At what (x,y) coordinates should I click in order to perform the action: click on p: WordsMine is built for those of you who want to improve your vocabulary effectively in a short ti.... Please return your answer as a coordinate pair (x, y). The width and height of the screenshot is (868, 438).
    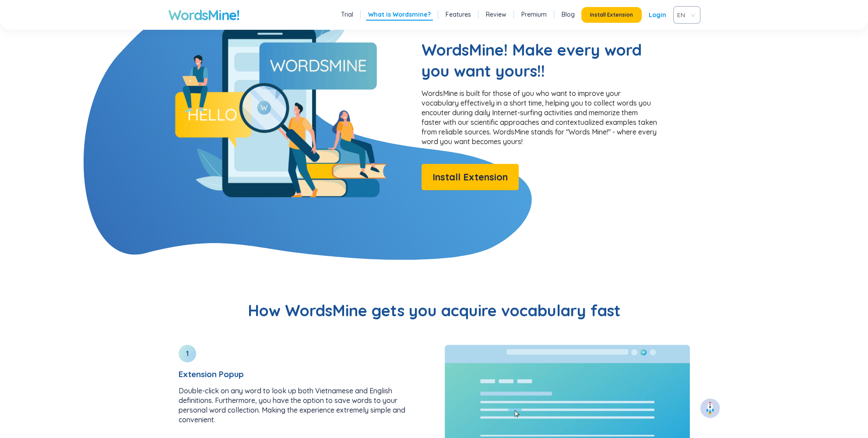
    Looking at the image, I should click on (540, 118).